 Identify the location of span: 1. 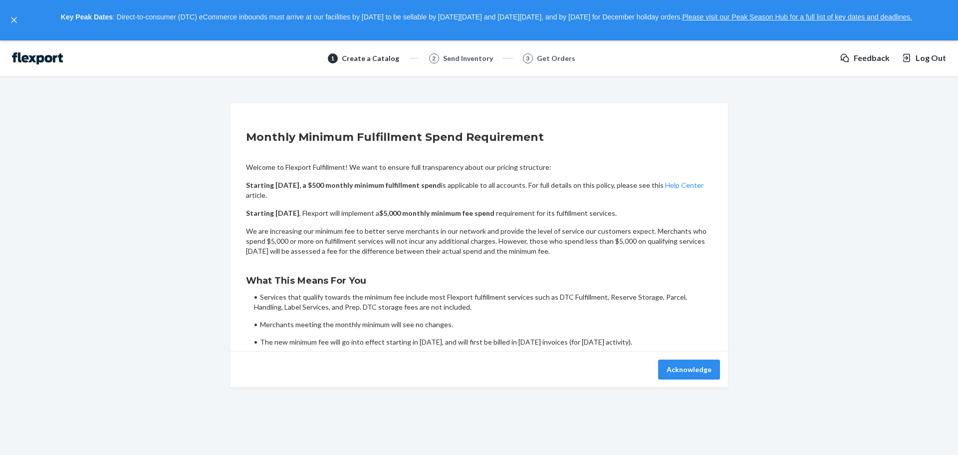
(332, 58).